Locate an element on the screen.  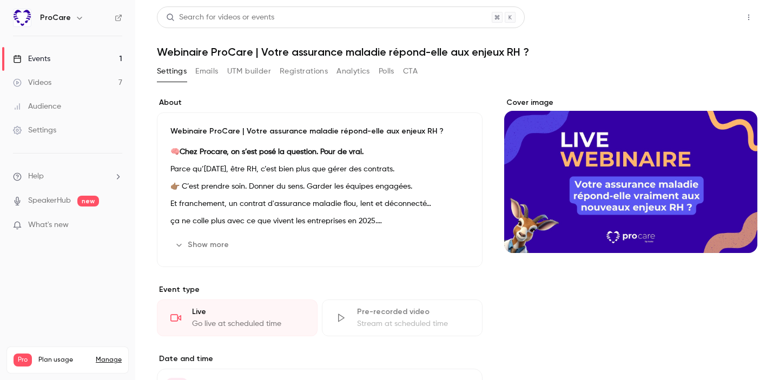
button: Analytics is located at coordinates (353, 71).